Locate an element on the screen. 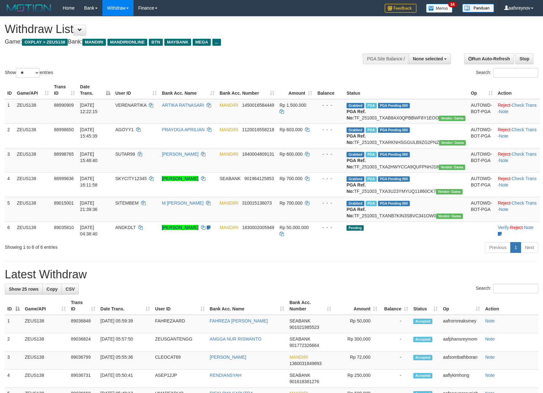  a: Copy is located at coordinates (52, 289).